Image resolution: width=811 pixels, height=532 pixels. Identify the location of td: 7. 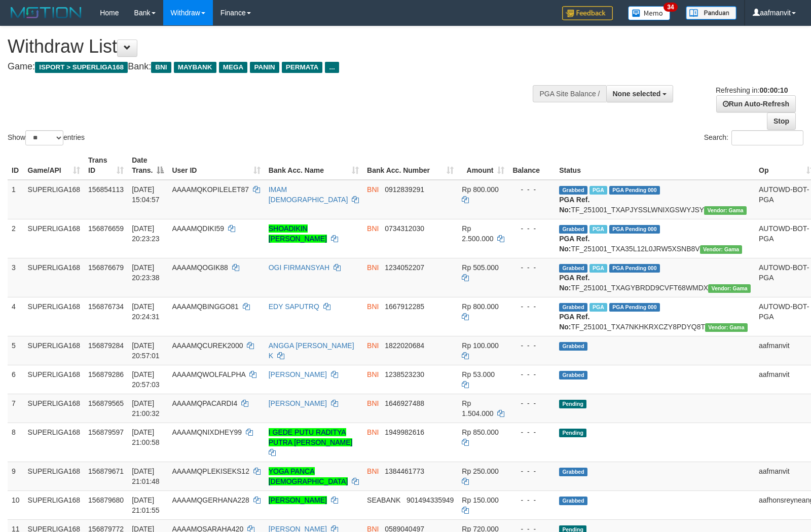
(16, 408).